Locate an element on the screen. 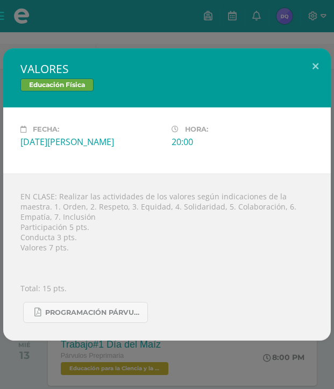 The image size is (334, 389). span: Fecha: is located at coordinates (46, 129).